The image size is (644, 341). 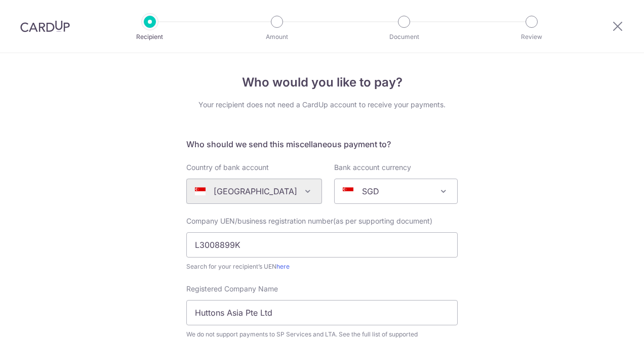 I want to click on div: Search for your recipient’s UEN, so click(x=322, y=267).